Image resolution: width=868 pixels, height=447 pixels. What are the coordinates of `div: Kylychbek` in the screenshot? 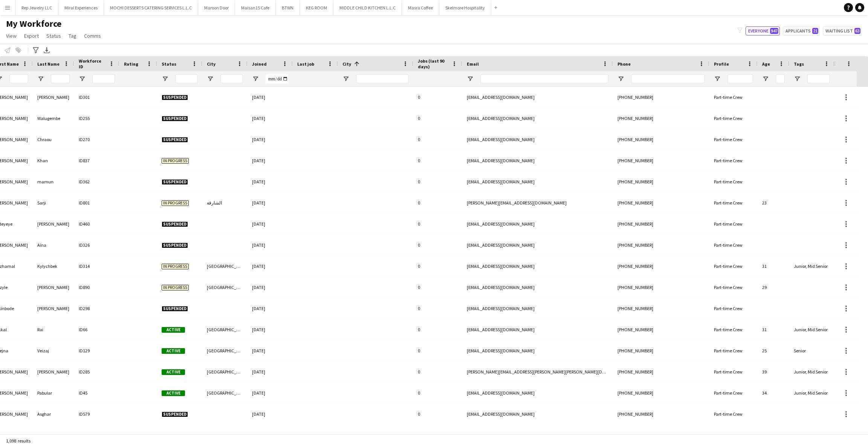 It's located at (53, 266).